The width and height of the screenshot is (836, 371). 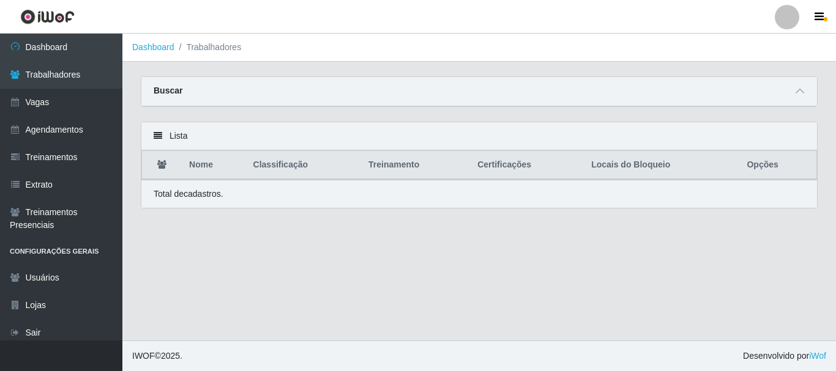 What do you see at coordinates (661, 165) in the screenshot?
I see `th: Locais do Bloqueio` at bounding box center [661, 165].